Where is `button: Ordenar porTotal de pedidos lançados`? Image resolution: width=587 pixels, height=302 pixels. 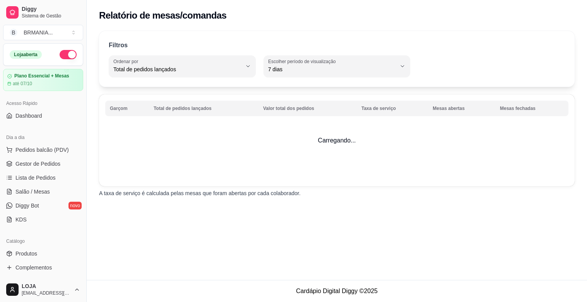
button: Ordenar porTotal de pedidos lançados is located at coordinates (182, 66).